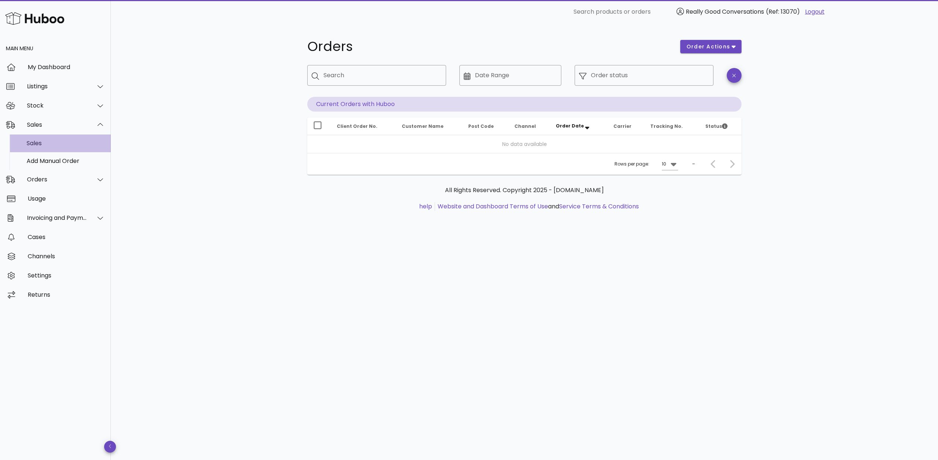 The width and height of the screenshot is (938, 460). Describe the element at coordinates (66, 275) in the screenshot. I see `div: Settings` at that location.